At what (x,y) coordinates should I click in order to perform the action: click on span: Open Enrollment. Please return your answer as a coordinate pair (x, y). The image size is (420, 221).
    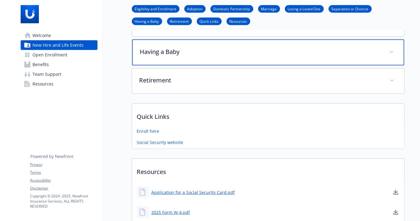
    Looking at the image, I should click on (50, 55).